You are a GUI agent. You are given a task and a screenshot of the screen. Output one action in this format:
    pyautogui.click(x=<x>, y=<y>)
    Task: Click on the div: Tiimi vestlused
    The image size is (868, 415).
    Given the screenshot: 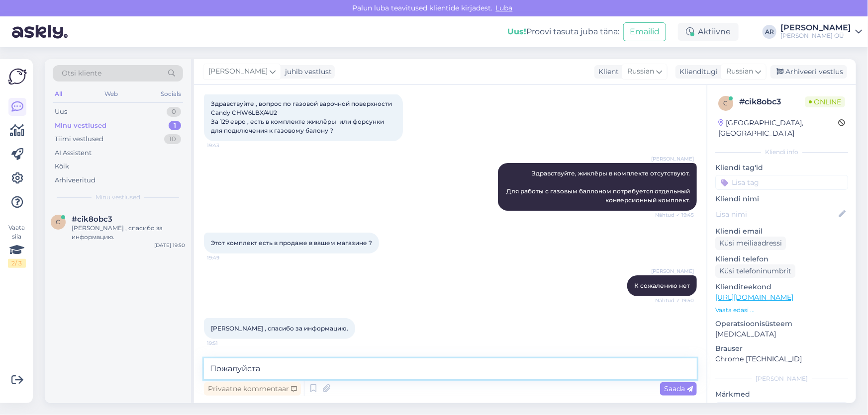 What is the action you would take?
    pyautogui.click(x=79, y=139)
    